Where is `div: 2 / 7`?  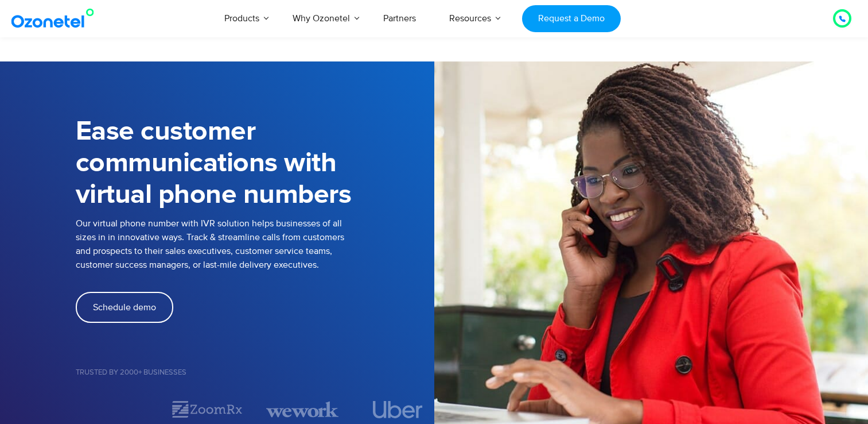 div: 2 / 7 is located at coordinates (207, 409).